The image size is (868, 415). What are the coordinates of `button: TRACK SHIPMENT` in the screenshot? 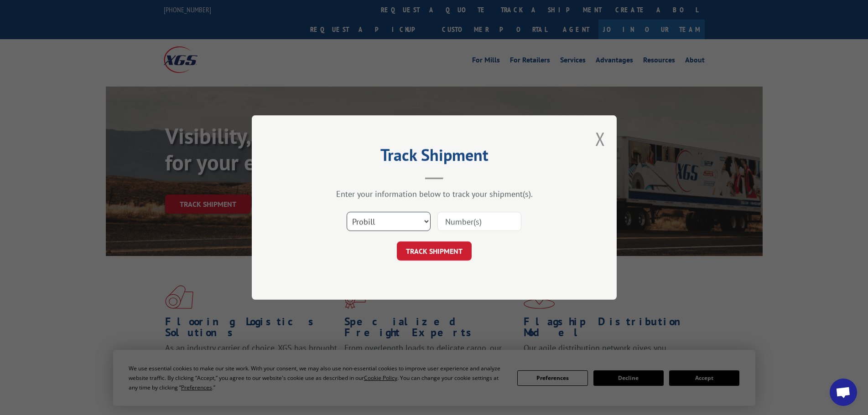 It's located at (434, 251).